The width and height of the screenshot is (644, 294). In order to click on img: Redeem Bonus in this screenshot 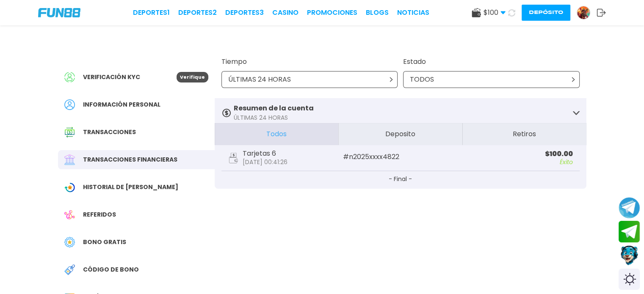, I will do `click(69, 269)`.